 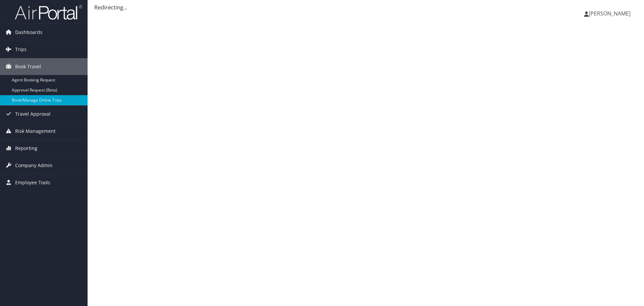 I want to click on span: Dashboards, so click(x=28, y=33).